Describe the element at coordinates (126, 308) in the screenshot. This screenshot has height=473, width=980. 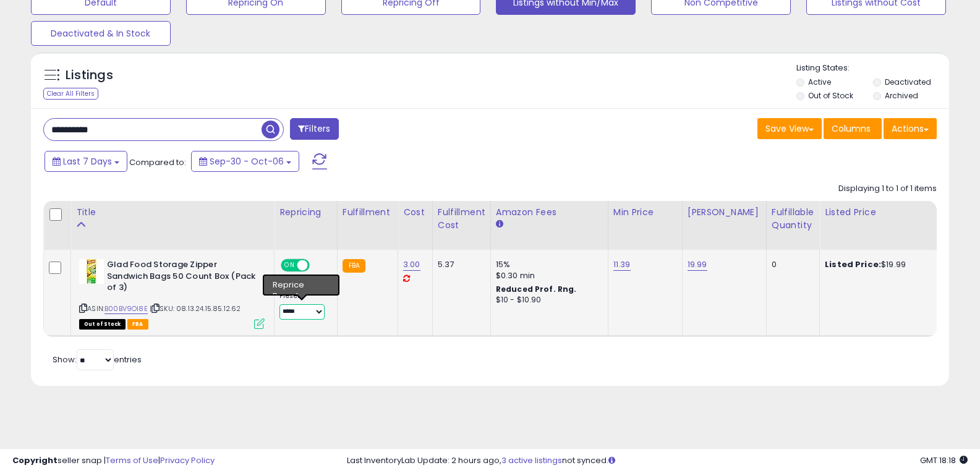
I see `a: B00BV9OI8E` at that location.